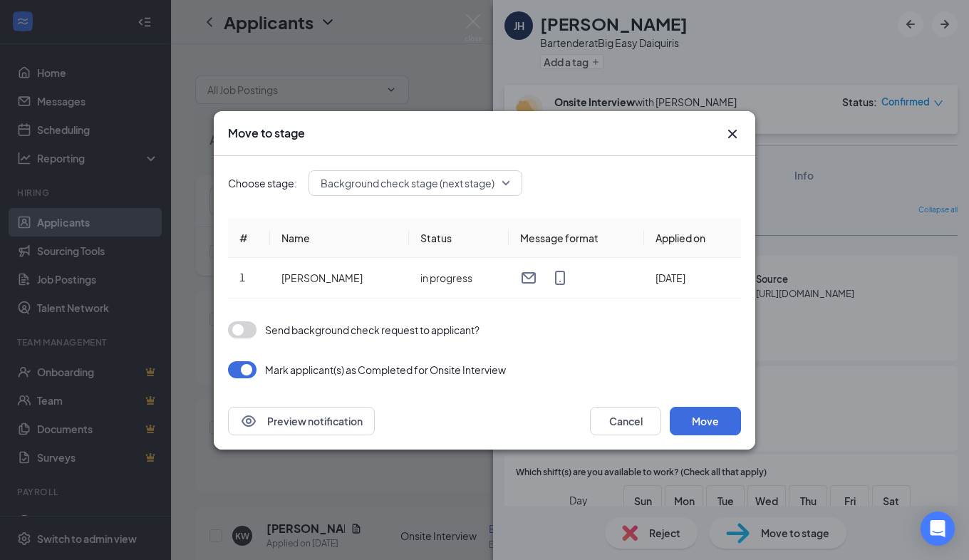 Image resolution: width=969 pixels, height=560 pixels. What do you see at coordinates (385, 370) in the screenshot?
I see `p: Mark applicant(s) as Completed for Onsite Interview` at bounding box center [385, 370].